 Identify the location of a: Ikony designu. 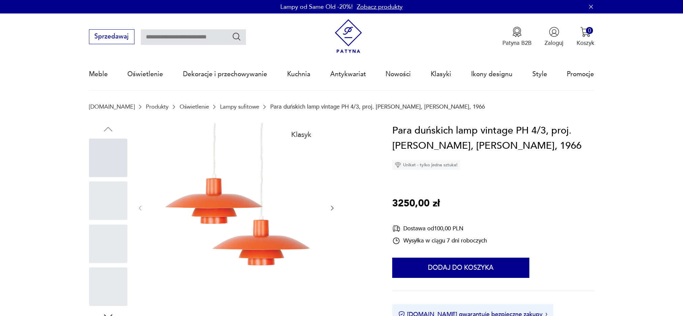
(492, 74).